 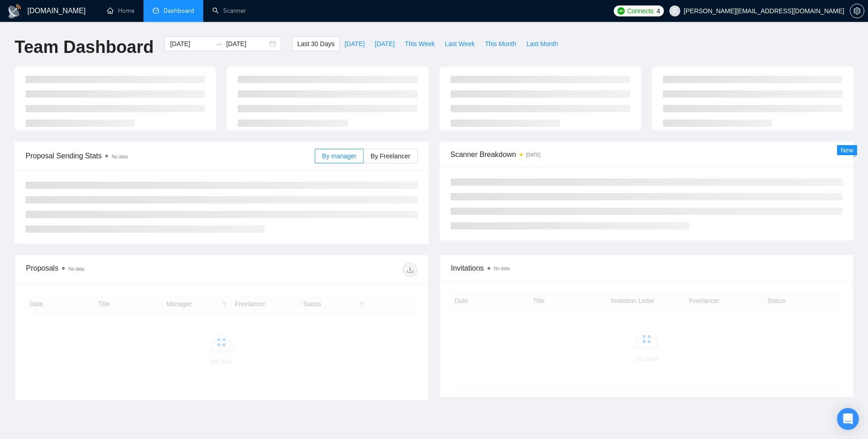 I want to click on span: setting, so click(x=857, y=11).